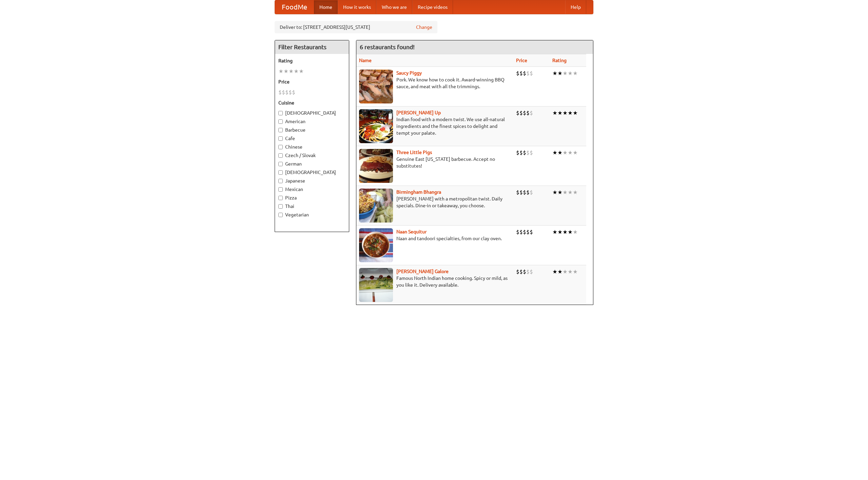 The image size is (868, 480). Describe the element at coordinates (414, 152) in the screenshot. I see `b: Three Little Pigs` at that location.